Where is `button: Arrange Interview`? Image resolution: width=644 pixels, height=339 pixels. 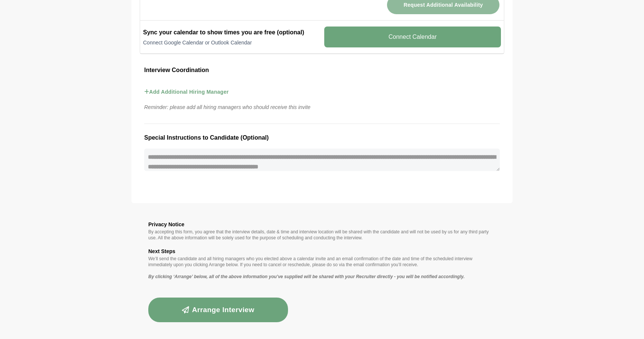 button: Arrange Interview is located at coordinates (218, 310).